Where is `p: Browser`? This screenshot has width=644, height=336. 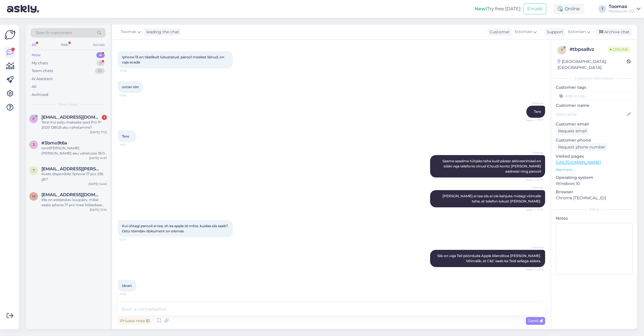 p: Browser is located at coordinates (594, 192).